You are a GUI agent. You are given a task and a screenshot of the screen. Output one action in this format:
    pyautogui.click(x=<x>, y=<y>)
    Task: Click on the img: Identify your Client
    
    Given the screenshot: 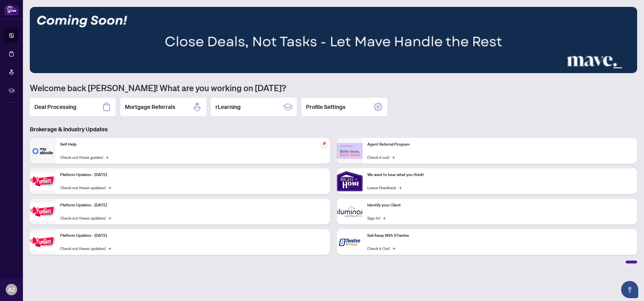 What is the action you would take?
    pyautogui.click(x=350, y=211)
    